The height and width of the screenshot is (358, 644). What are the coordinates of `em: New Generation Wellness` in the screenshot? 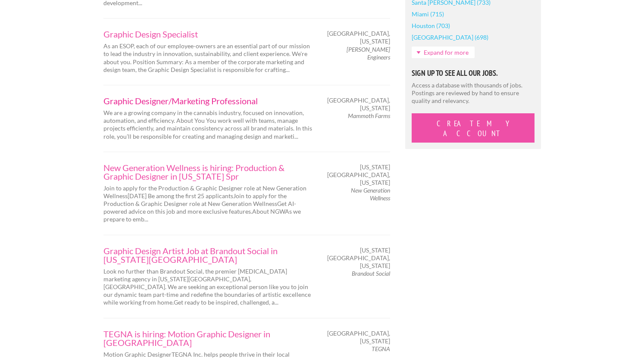 It's located at (370, 194).